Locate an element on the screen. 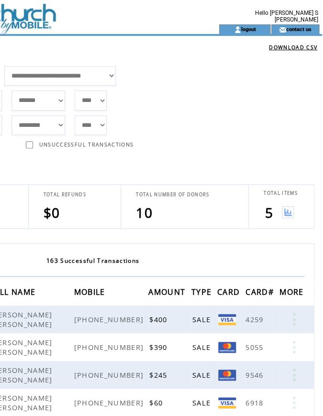  span: TOTAL REFUNDS is located at coordinates (65, 194).